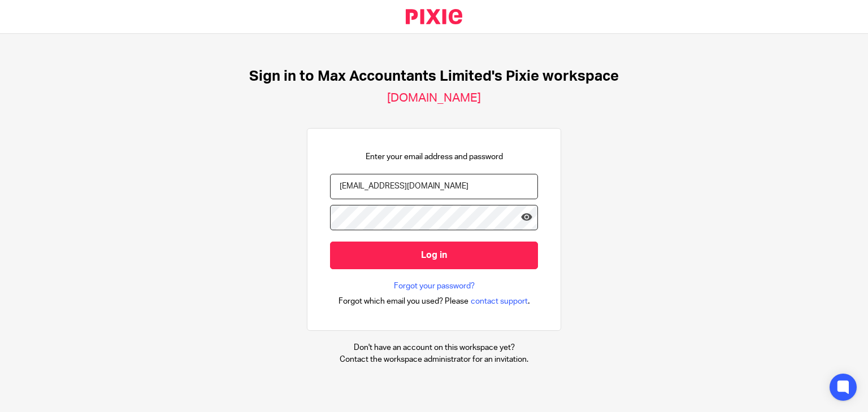 The width and height of the screenshot is (868, 412). I want to click on span: contact support, so click(499, 302).